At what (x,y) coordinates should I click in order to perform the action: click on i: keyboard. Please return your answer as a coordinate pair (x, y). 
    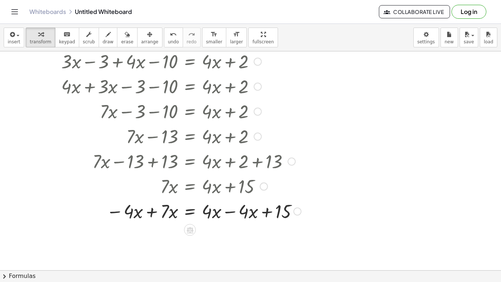
    Looking at the image, I should click on (67, 35).